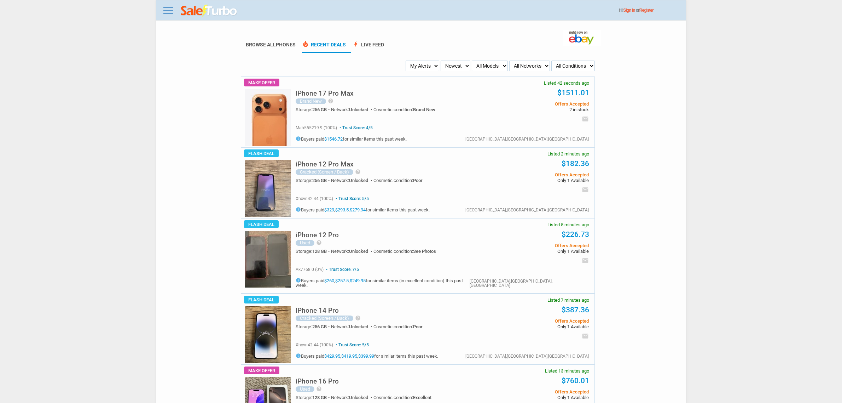  I want to click on span: local_fire_department, so click(306, 44).